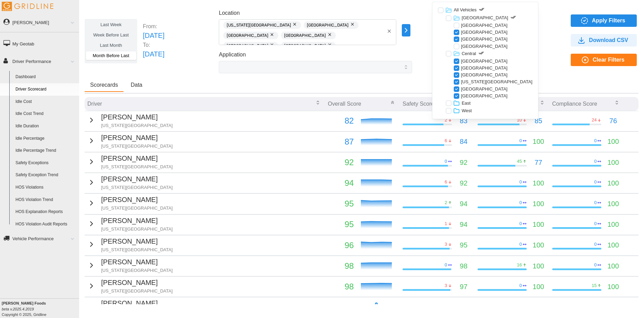 Image resolution: width=644 pixels, height=318 pixels. Describe the element at coordinates (111, 24) in the screenshot. I see `span: Last Week` at that location.